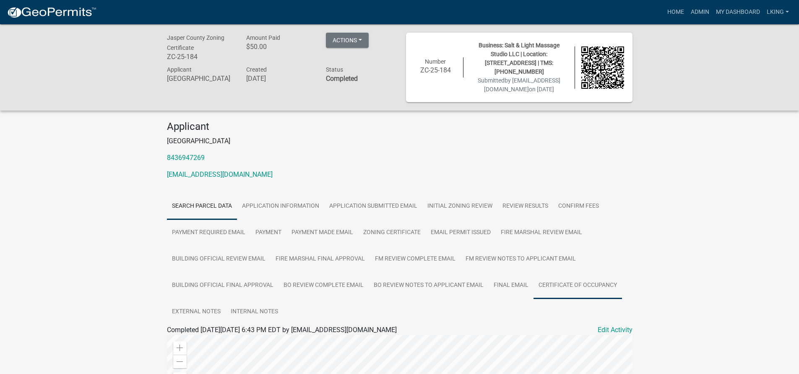 This screenshot has height=374, width=799. Describe the element at coordinates (460, 233) in the screenshot. I see `a: Email Permit Issued` at that location.